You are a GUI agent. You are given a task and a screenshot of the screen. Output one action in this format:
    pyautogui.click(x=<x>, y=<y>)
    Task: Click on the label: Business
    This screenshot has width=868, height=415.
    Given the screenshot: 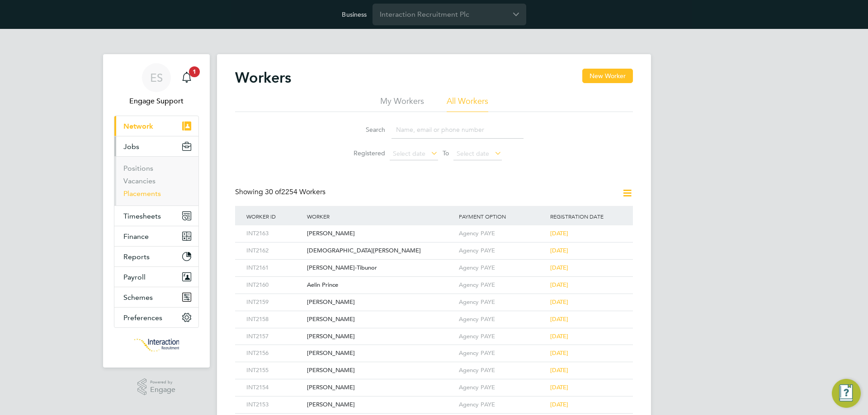 What is the action you would take?
    pyautogui.click(x=354, y=15)
    